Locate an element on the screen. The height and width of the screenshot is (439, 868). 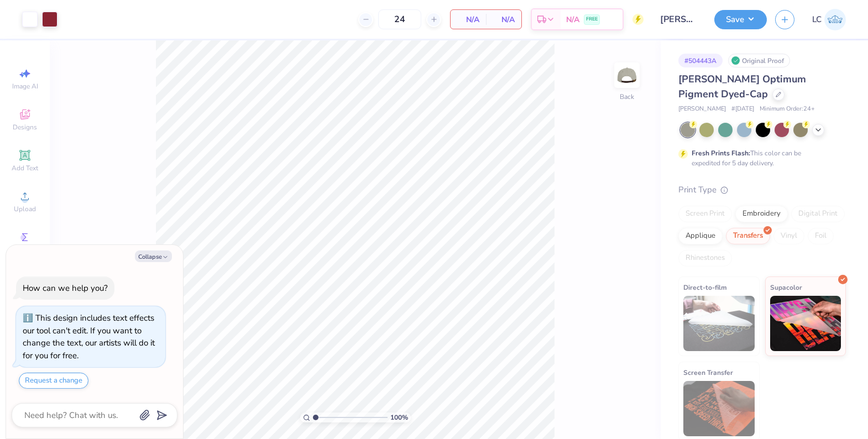
span: Minimum Order: 24 + is located at coordinates (787, 109).